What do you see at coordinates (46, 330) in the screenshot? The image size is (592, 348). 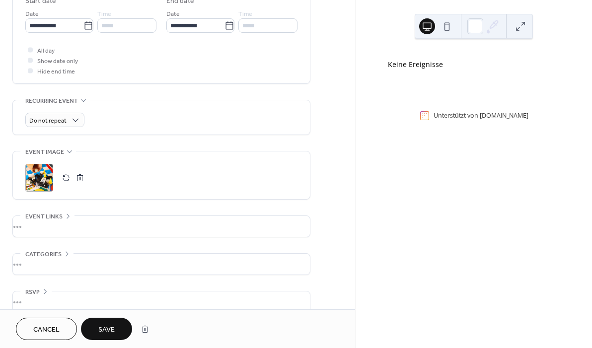 I see `span: Cancel` at bounding box center [46, 330].